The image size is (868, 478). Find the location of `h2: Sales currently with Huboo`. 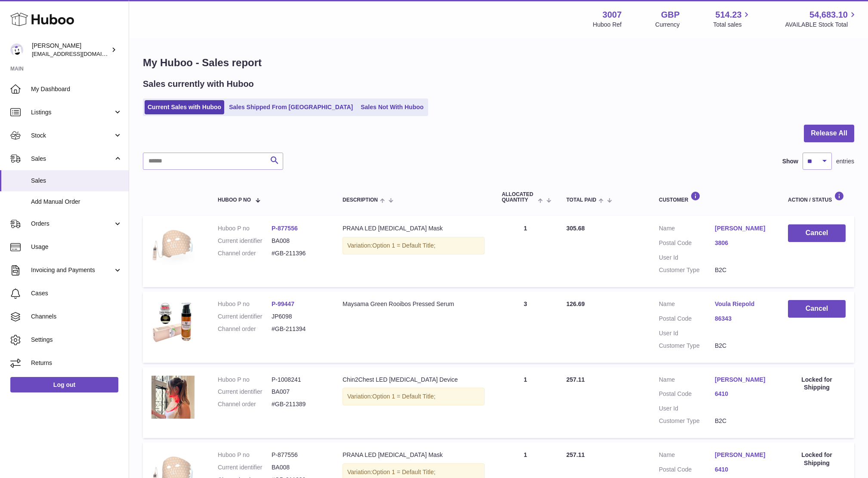

h2: Sales currently with Huboo is located at coordinates (199, 84).